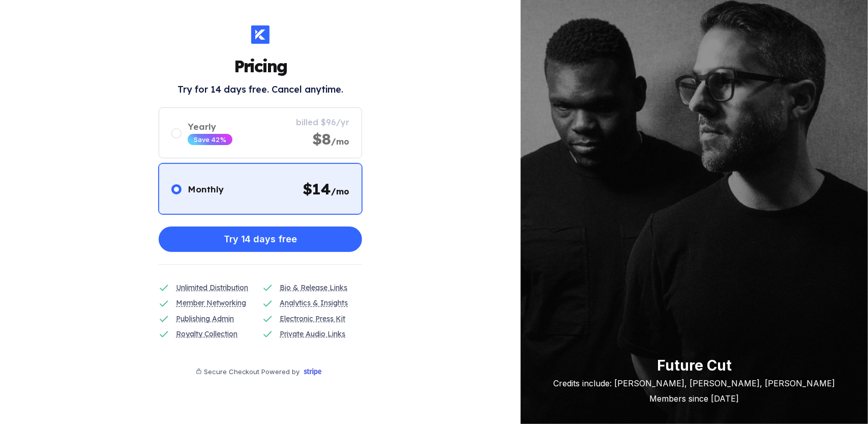 The width and height of the screenshot is (868, 424). What do you see at coordinates (252, 371) in the screenshot?
I see `div: Secure Checkout Powered by` at bounding box center [252, 371].